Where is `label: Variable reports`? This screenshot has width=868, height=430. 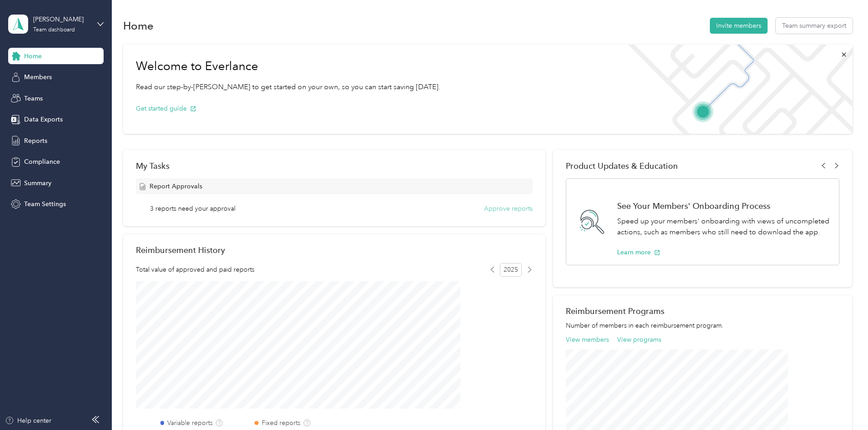 label: Variable reports is located at coordinates (190, 422).